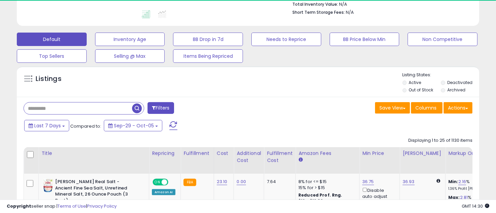 The image size is (496, 213). I want to click on span: ON, so click(157, 182).